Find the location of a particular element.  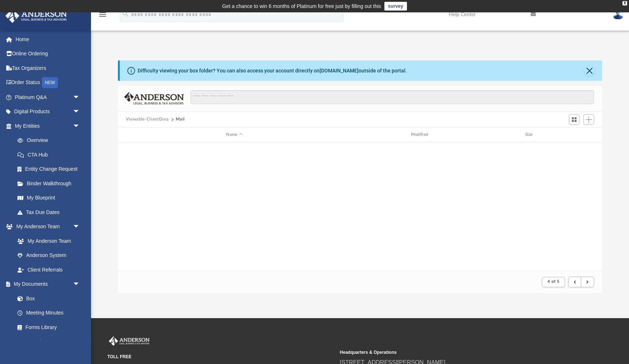

a: Platinum Q&Aarrow_drop_down is located at coordinates (48, 97).